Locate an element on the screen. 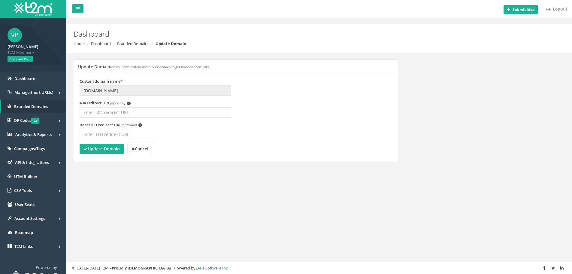  a: Cancel is located at coordinates (140, 149).